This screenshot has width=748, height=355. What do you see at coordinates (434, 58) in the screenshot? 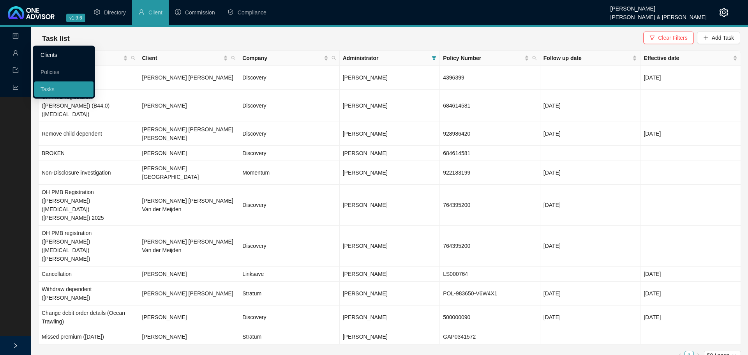
I see `span: filter` at bounding box center [434, 58].